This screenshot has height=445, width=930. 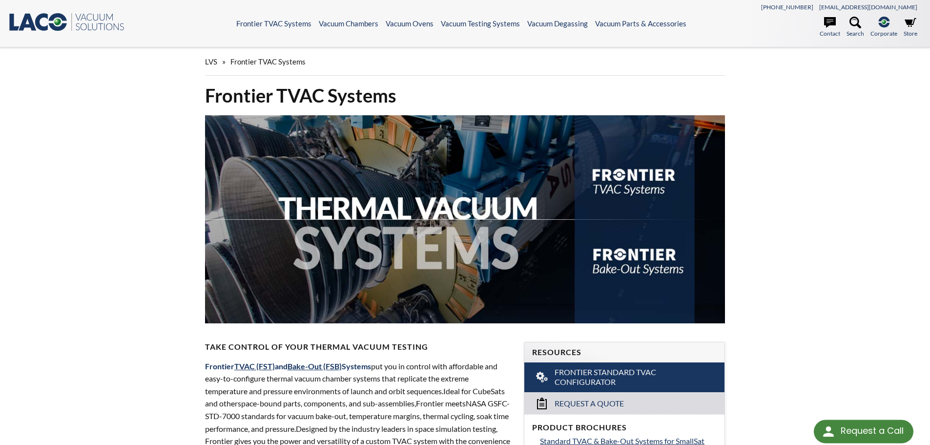 What do you see at coordinates (855, 27) in the screenshot?
I see `a: Search` at bounding box center [855, 27].